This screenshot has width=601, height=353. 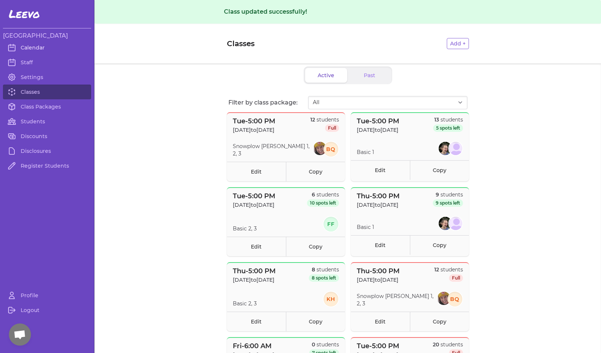 I want to click on a: Discounts, so click(x=47, y=136).